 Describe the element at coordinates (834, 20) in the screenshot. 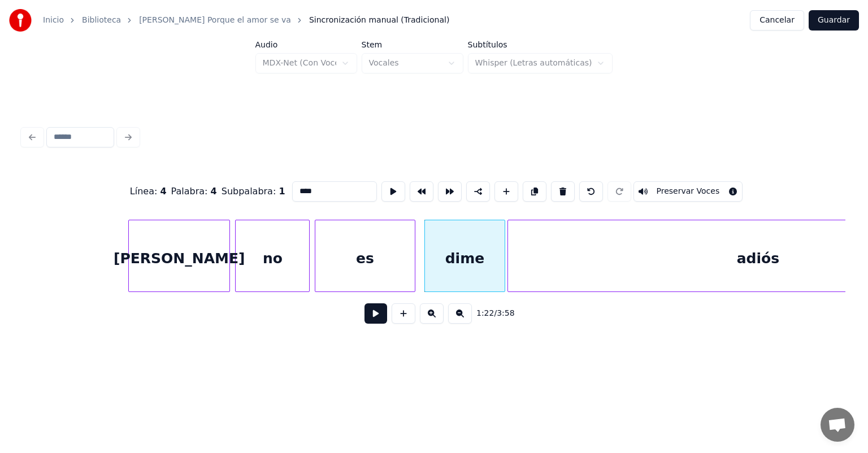

I see `button: Guardar` at that location.